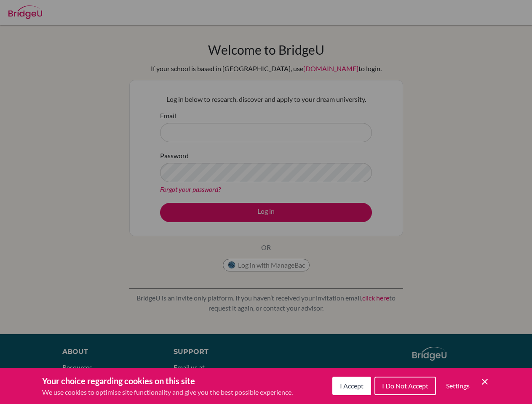  What do you see at coordinates (458, 385) in the screenshot?
I see `span: Settings` at bounding box center [458, 385].